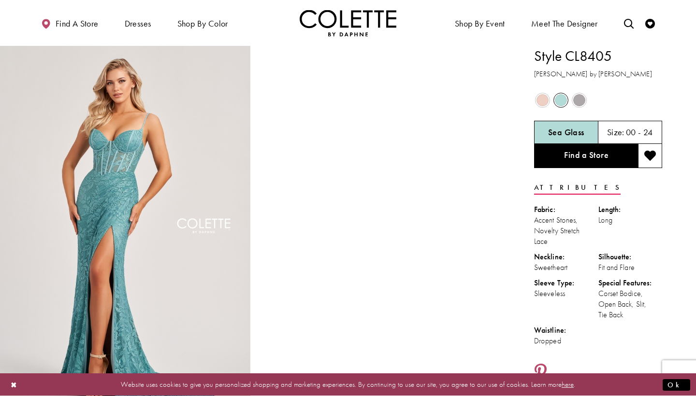 The height and width of the screenshot is (396, 696). I want to click on span: Find a store, so click(77, 24).